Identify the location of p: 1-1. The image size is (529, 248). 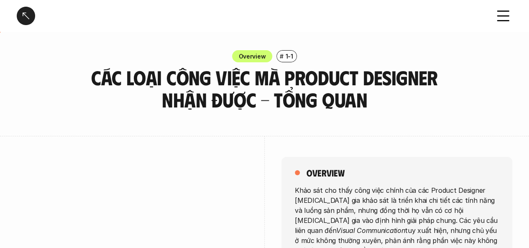
(289, 56).